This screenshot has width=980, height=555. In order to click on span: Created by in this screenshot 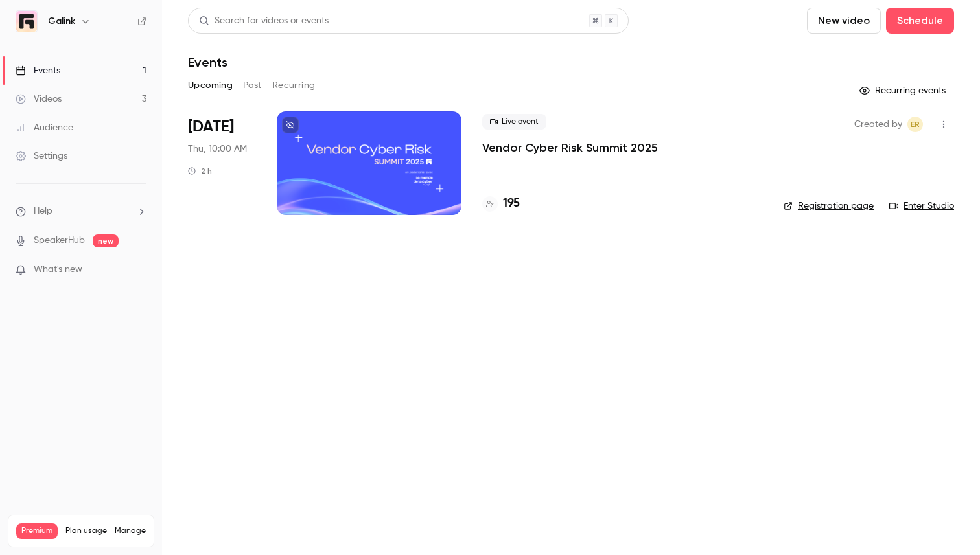, I will do `click(878, 124)`.